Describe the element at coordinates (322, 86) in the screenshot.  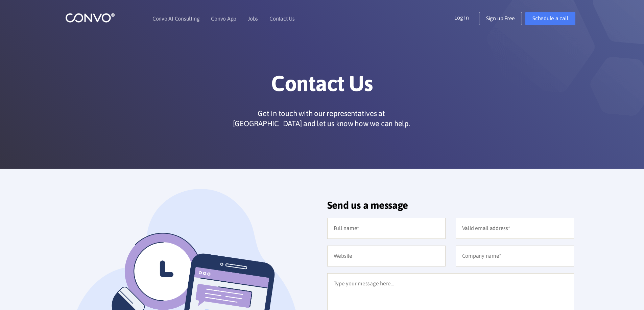
I see `h1: Contact Us` at that location.